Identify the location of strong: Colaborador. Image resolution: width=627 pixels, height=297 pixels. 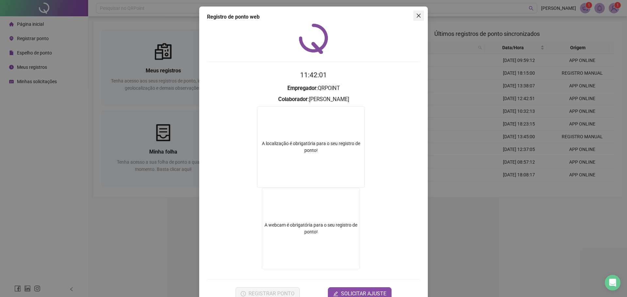
(293, 99).